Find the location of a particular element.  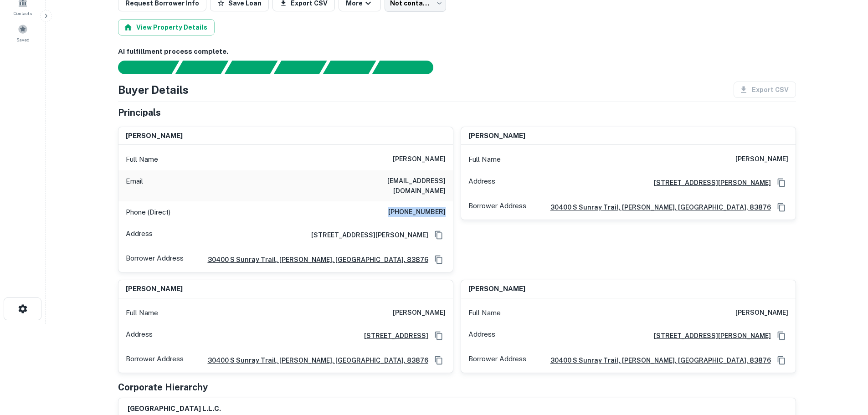

h5: Principals is located at coordinates (140, 113).